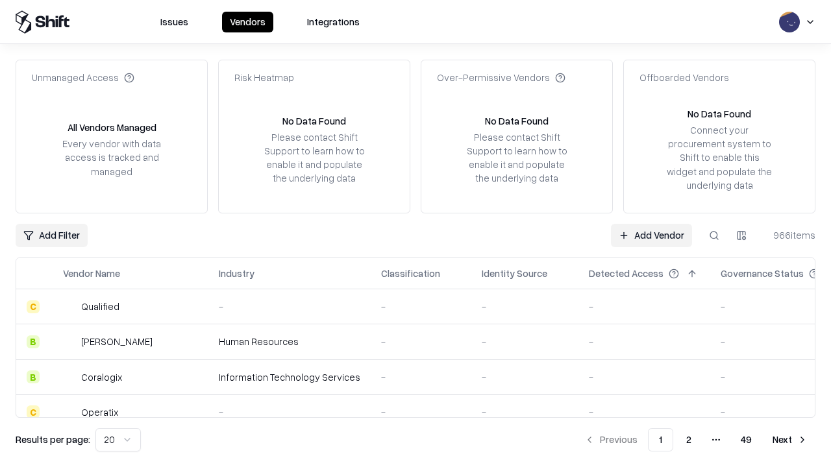  I want to click on button: Issues, so click(174, 22).